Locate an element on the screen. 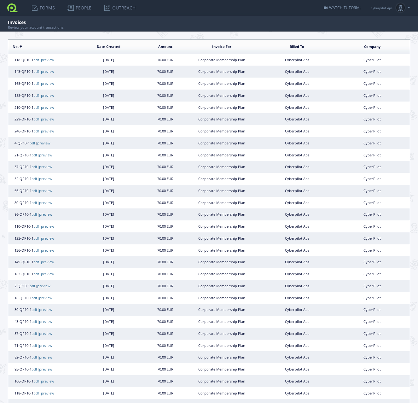 The image size is (418, 403). td: 4-QP10-1 | is located at coordinates (40, 143).